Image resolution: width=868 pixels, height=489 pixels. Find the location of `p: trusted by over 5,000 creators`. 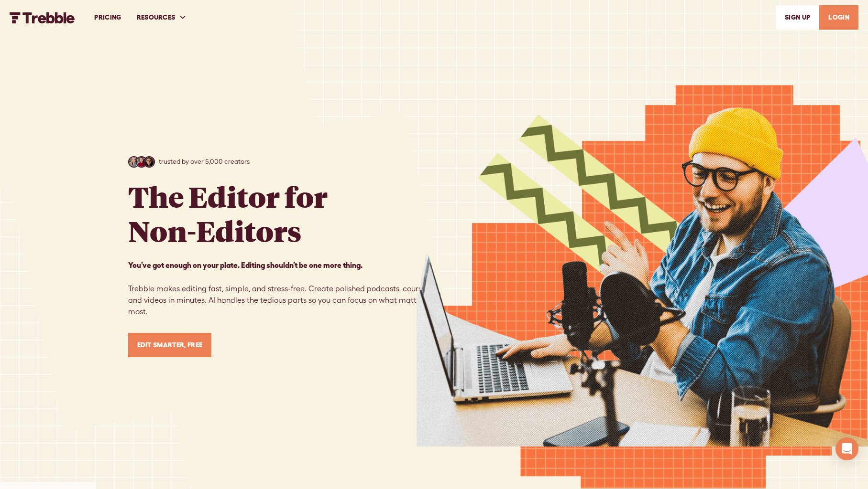

p: trusted by over 5,000 creators is located at coordinates (204, 162).